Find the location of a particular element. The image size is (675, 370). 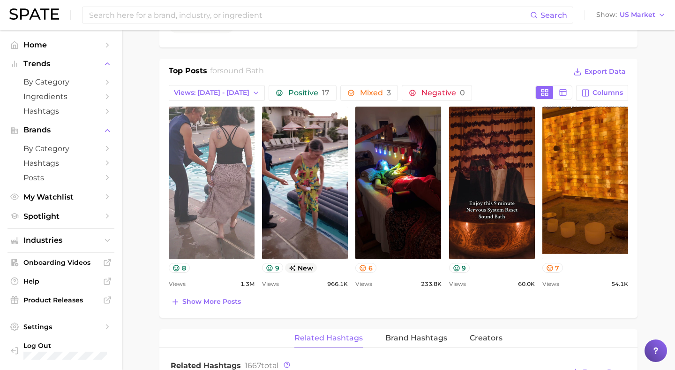

button: Trends is located at coordinates (61, 64).